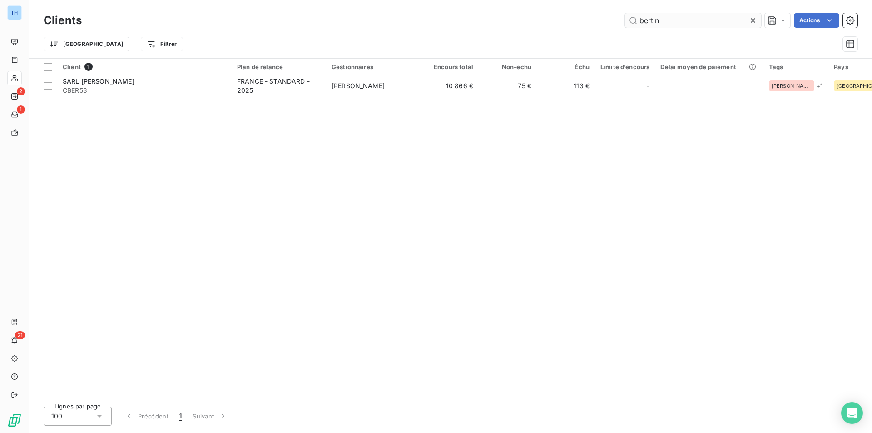 The width and height of the screenshot is (872, 433). I want to click on div: Plan de relance, so click(279, 67).